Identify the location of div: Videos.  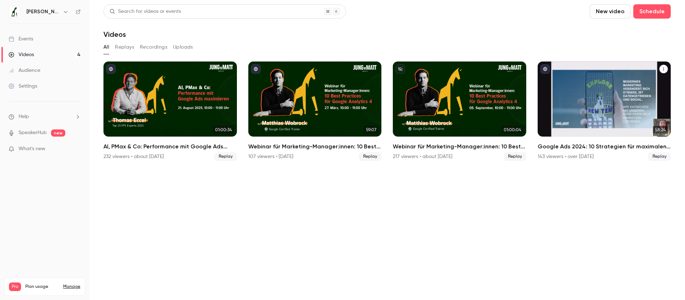
(21, 55).